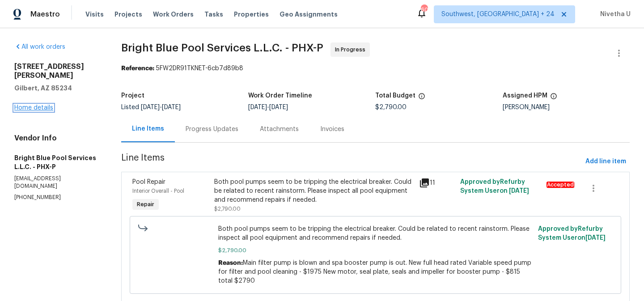 The height and width of the screenshot is (301, 644). What do you see at coordinates (149, 182) in the screenshot?
I see `span: Pool Repair` at bounding box center [149, 182].